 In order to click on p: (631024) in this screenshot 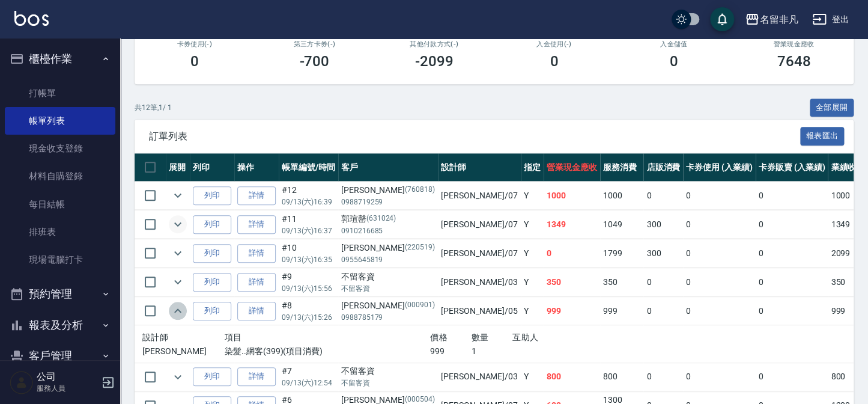, I will do `click(381, 219)`.